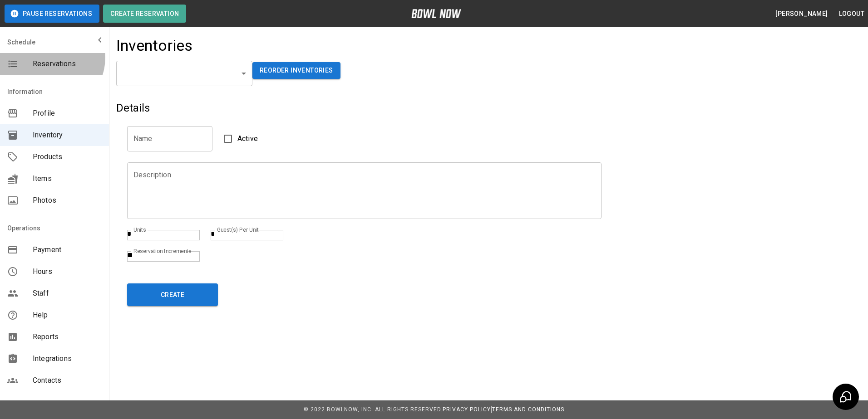 Image resolution: width=868 pixels, height=419 pixels. Describe the element at coordinates (67, 157) in the screenshot. I see `span: Products` at that location.